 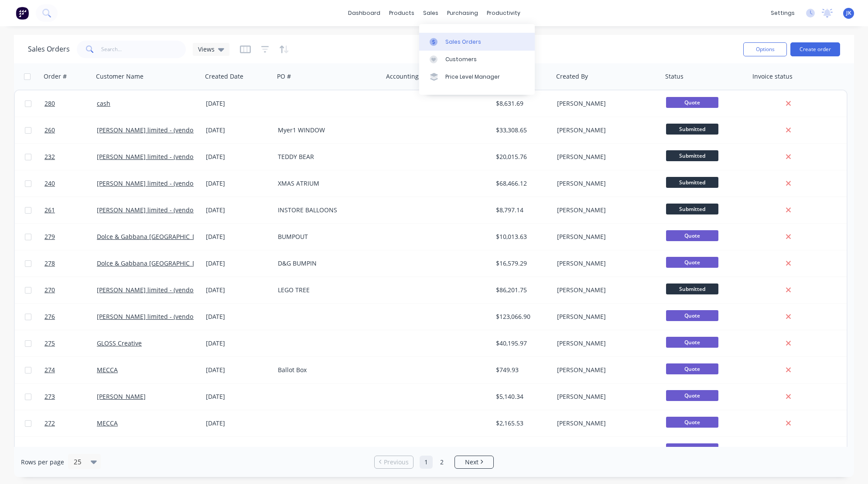 What do you see at coordinates (71, 104) in the screenshot?
I see `a: 280` at bounding box center [71, 104].